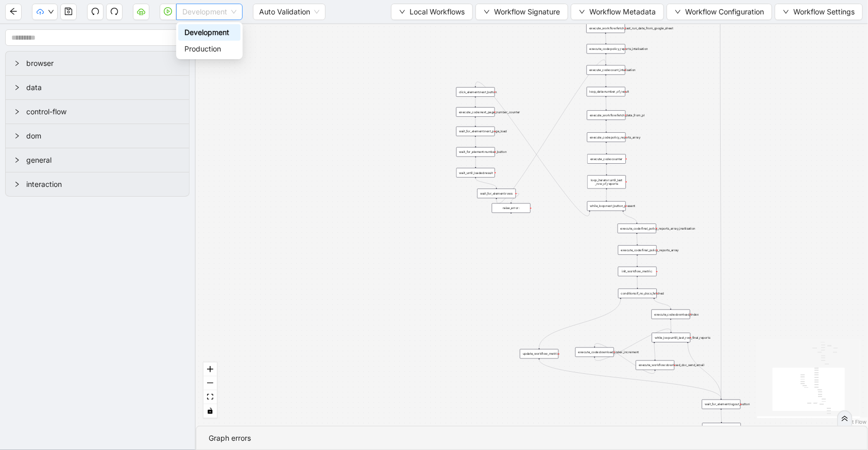  What do you see at coordinates (511, 208) in the screenshot?
I see `div: raise_error:plus-circle` at bounding box center [511, 208].